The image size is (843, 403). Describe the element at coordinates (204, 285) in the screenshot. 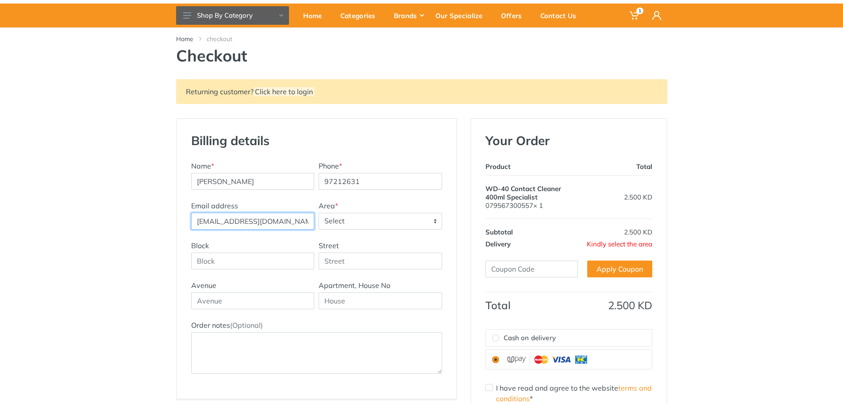

I see `label: Avenue` at that location.